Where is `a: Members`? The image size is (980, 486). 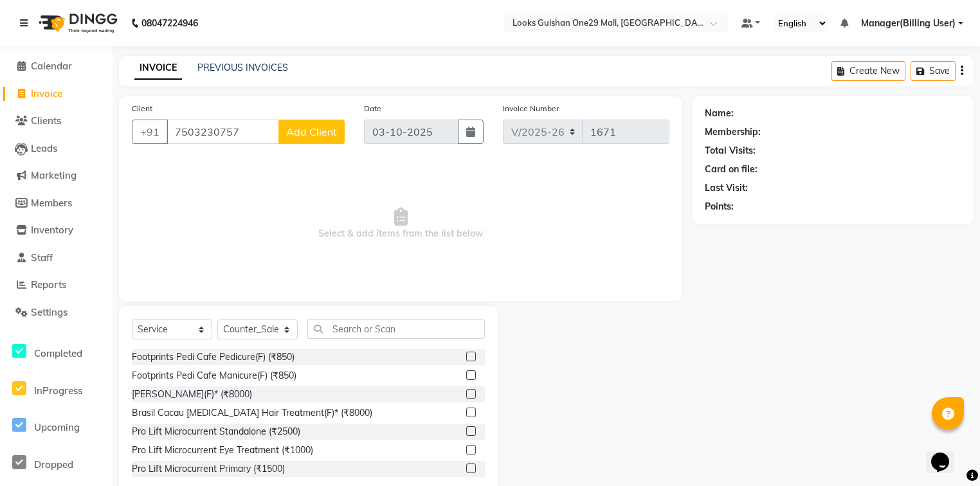
a: Members is located at coordinates (56, 203).